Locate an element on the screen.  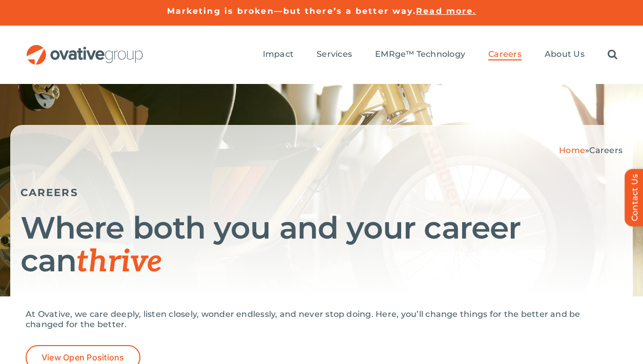
span: Impact is located at coordinates (278, 54).